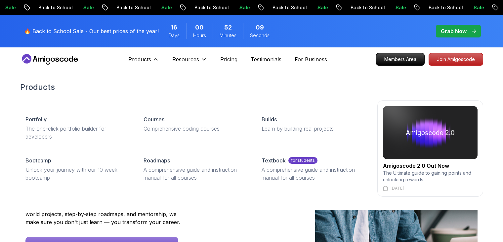  Describe the element at coordinates (266, 59) in the screenshot. I see `p: Testimonials` at that location.